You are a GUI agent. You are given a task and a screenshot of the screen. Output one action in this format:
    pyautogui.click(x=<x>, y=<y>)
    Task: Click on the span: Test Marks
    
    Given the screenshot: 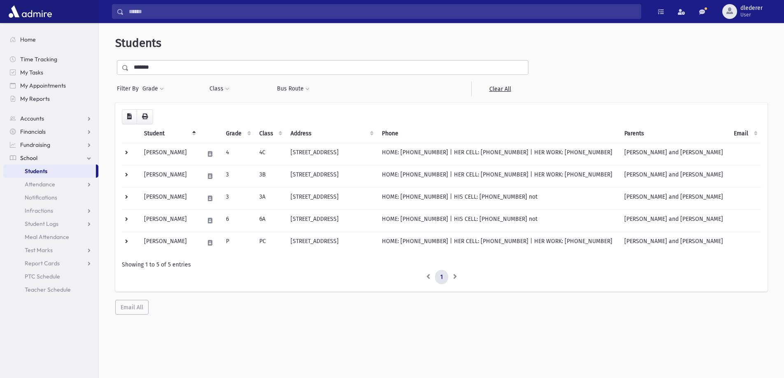 What is the action you would take?
    pyautogui.click(x=39, y=250)
    